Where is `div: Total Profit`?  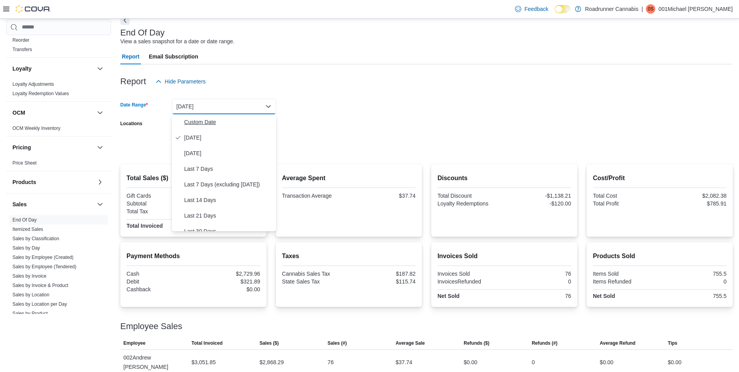 div: Total Profit is located at coordinates (626, 203).